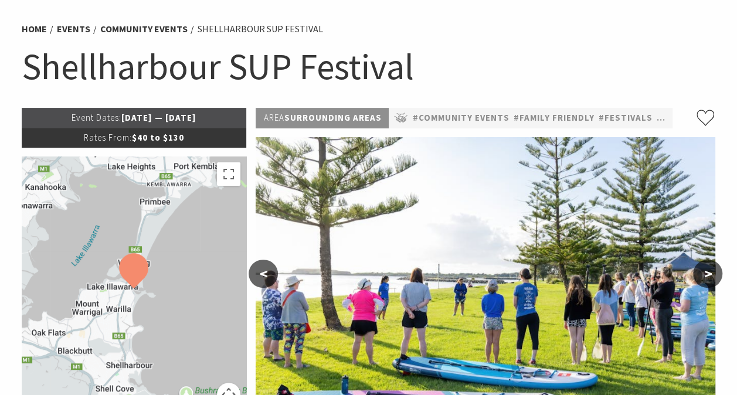 The image size is (737, 395). Describe the element at coordinates (34, 29) in the screenshot. I see `a: Home` at that location.